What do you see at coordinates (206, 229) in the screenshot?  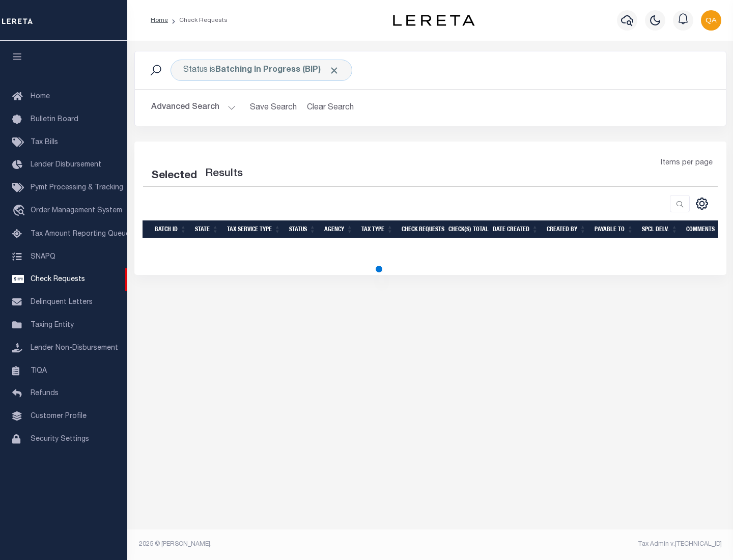 I see `th: State` at bounding box center [206, 229].